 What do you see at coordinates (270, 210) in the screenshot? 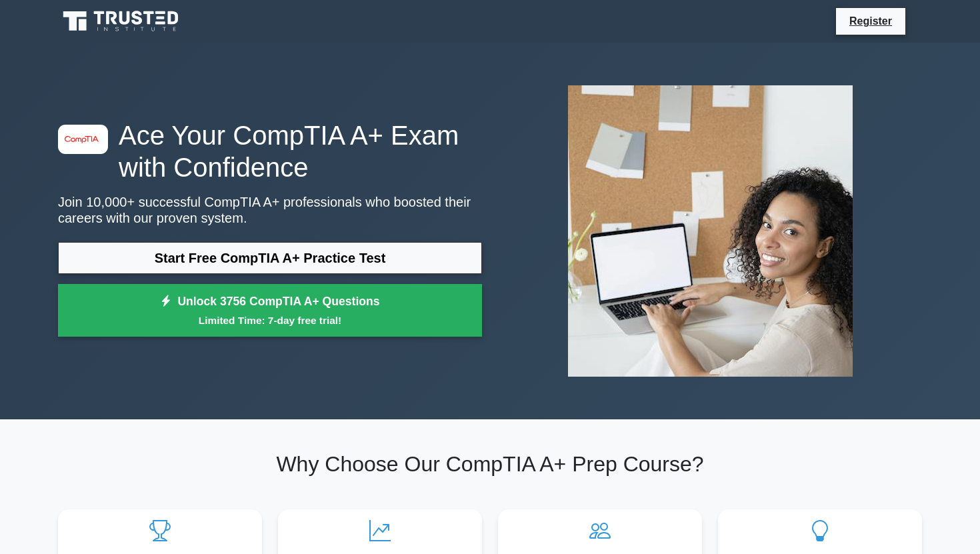
I see `p: Join 10,000+ successful CompTIA A+ professionals who boosted their careers with our proven system.` at bounding box center [270, 210].